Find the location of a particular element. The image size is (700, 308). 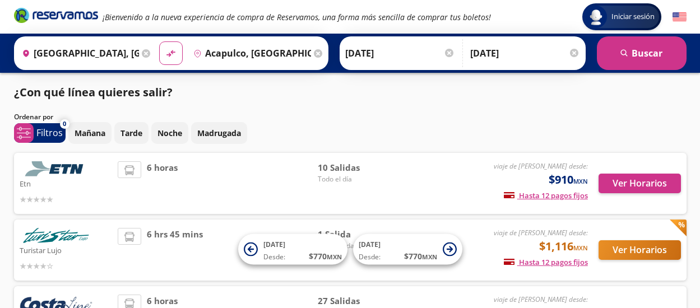

img: Etn is located at coordinates (56, 169).